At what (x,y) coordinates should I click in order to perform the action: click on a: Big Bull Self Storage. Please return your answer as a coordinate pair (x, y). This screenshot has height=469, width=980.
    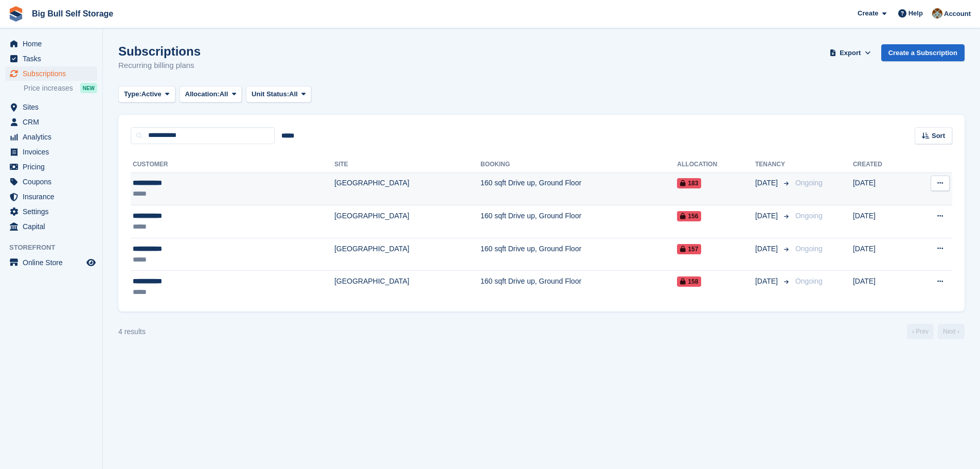
    Looking at the image, I should click on (73, 13).